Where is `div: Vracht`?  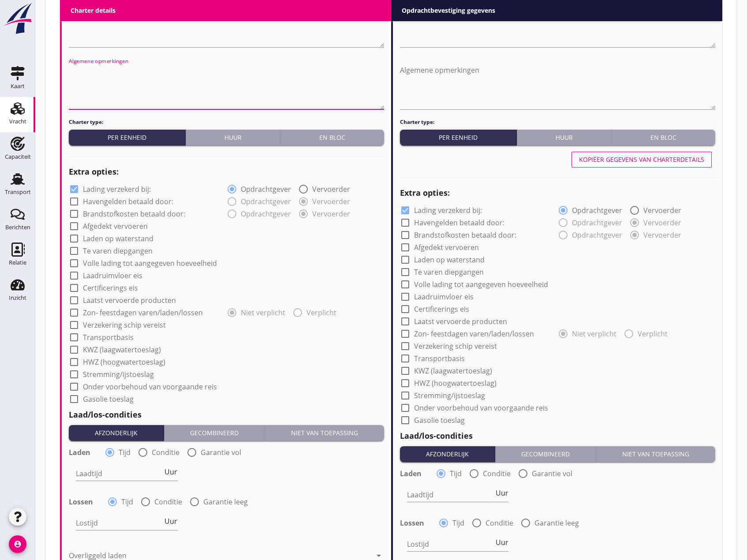 div: Vracht is located at coordinates (18, 121).